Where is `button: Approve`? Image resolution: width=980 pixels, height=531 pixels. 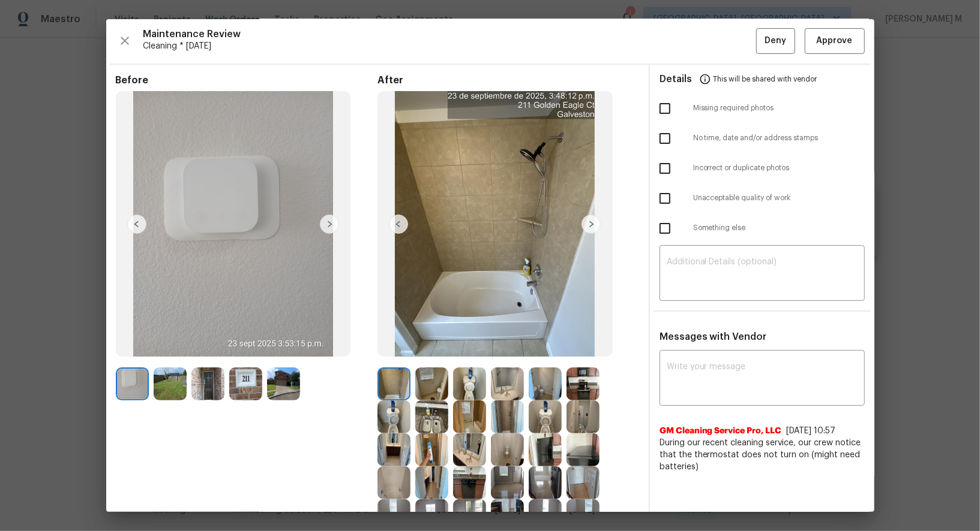 button: Approve is located at coordinates (834, 41).